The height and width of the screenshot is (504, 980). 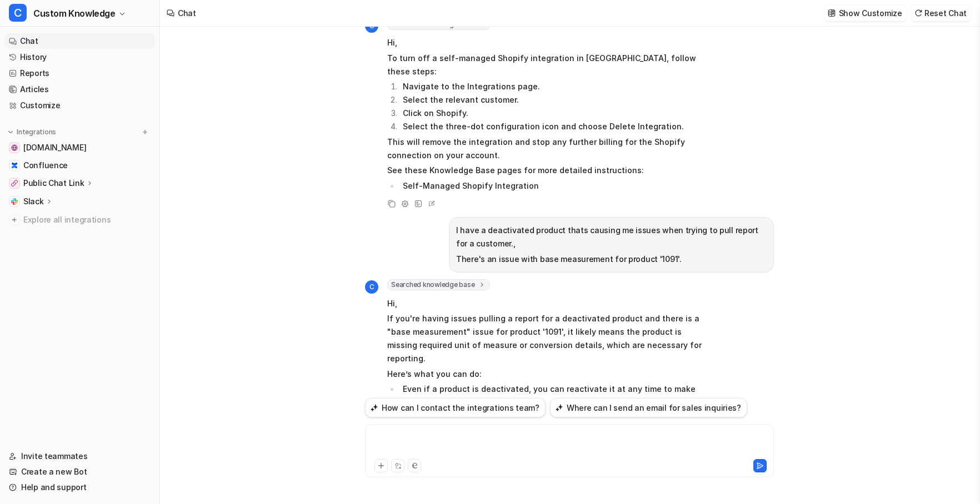 I want to click on a: Chat, so click(x=79, y=41).